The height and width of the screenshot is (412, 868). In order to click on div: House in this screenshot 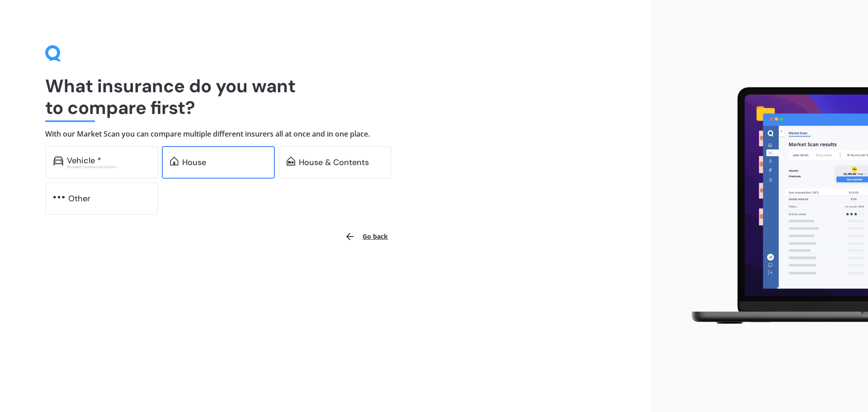, I will do `click(194, 162)`.